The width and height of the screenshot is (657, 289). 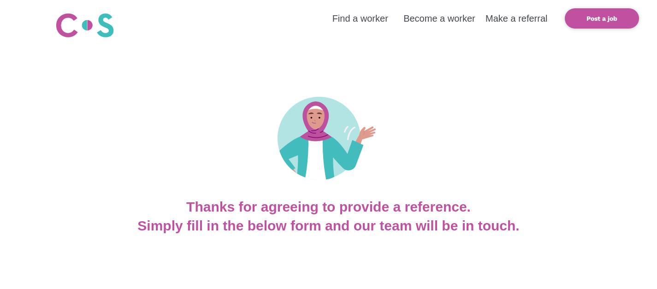 What do you see at coordinates (602, 18) in the screenshot?
I see `a: Post a job` at bounding box center [602, 18].